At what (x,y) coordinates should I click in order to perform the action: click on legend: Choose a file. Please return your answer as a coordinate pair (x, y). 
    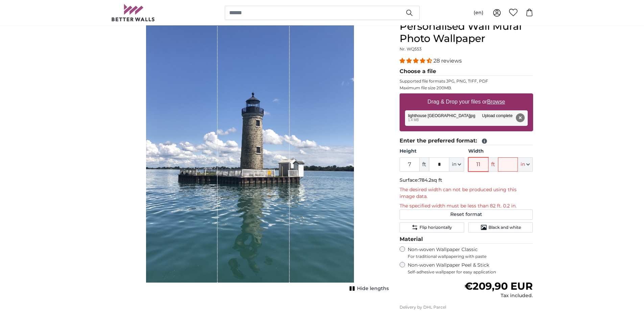
    Looking at the image, I should click on (467, 71).